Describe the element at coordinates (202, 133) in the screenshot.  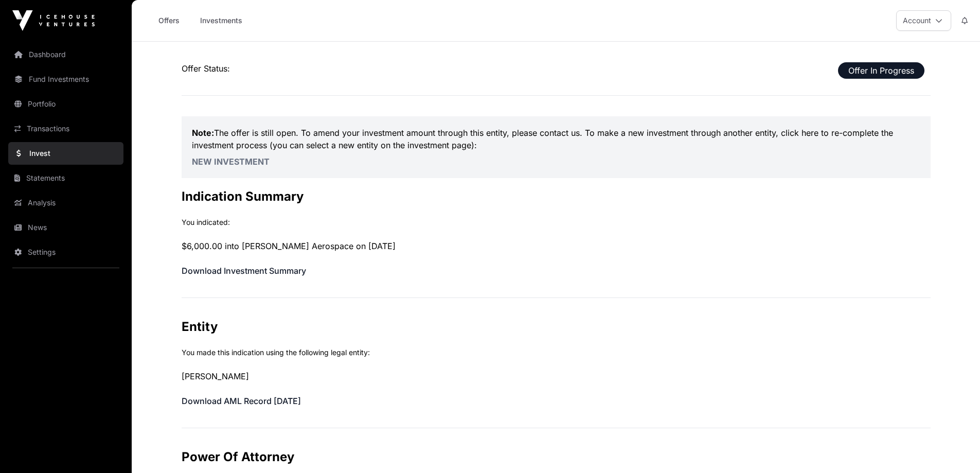
I see `strong: Note:` at that location.